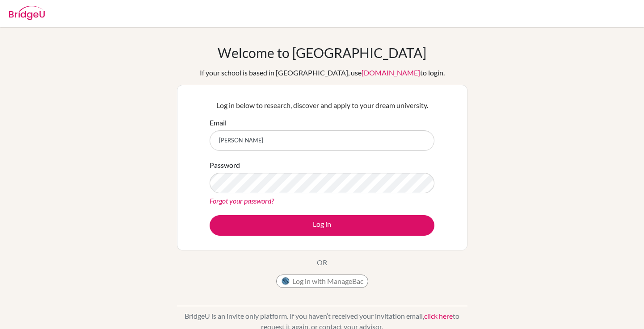 The image size is (644, 329). What do you see at coordinates (225, 165) in the screenshot?
I see `label: Password` at bounding box center [225, 165].